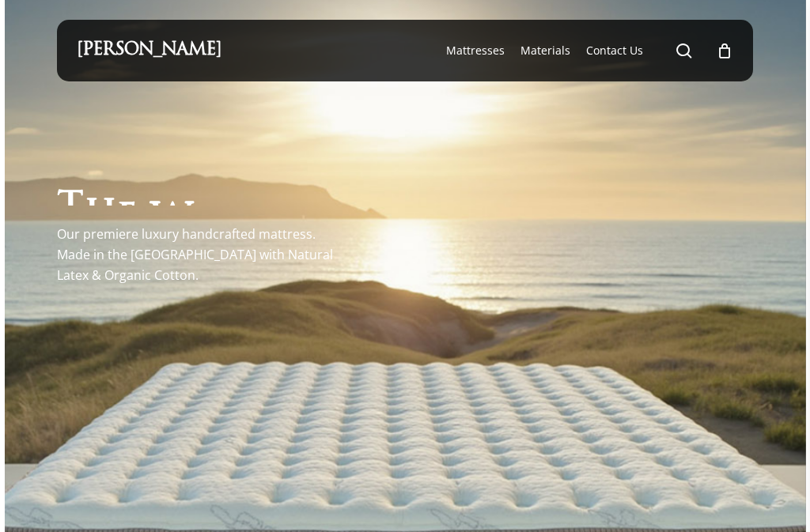 The height and width of the screenshot is (532, 810). I want to click on span: e, so click(128, 217).